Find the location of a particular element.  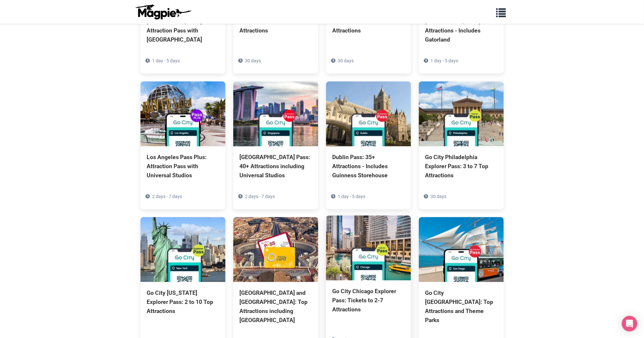

div: Dublin Pass: 35+ Attractions - Includes Guinness Storehouse is located at coordinates (368, 167).